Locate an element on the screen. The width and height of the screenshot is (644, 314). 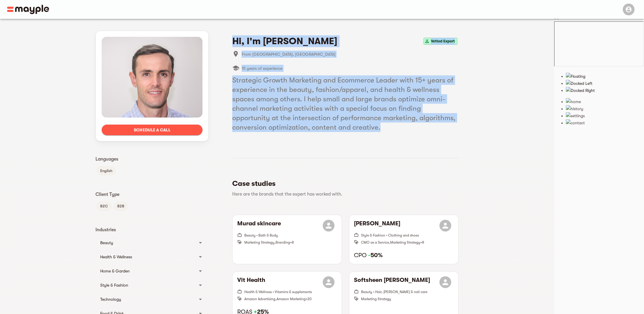
h5: Case studies is located at coordinates (343, 184).